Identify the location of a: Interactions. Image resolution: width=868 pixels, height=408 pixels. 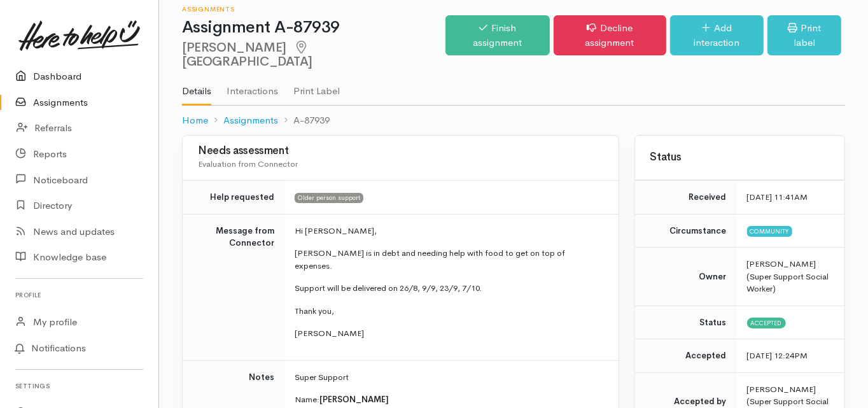
(251, 86).